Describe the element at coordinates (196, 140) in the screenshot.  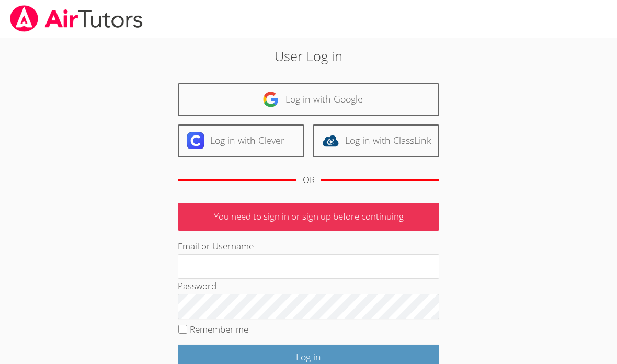
I see `img: clever-logo-6eab21bc6e7a338710f1a6ff85c0baf02591cd810cc4098c63d3a4b26e2feb20.svg` at that location.